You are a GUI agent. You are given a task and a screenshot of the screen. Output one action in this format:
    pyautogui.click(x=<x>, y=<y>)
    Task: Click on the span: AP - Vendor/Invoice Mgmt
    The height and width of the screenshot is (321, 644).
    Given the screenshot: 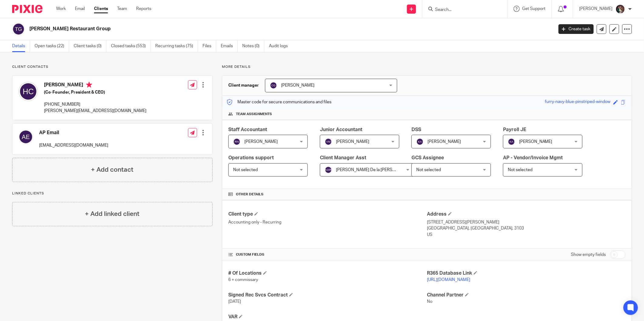 What is the action you would take?
    pyautogui.click(x=533, y=158)
    